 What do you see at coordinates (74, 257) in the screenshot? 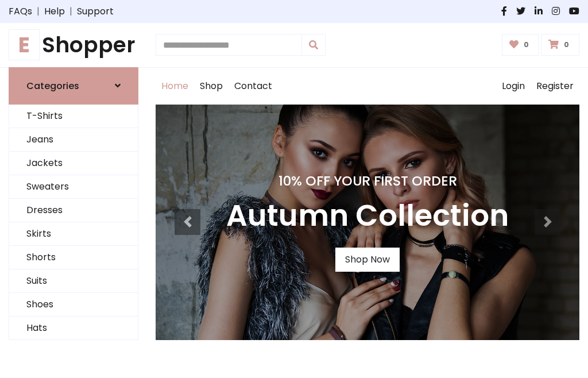
I see `a: Shorts` at bounding box center [74, 257].